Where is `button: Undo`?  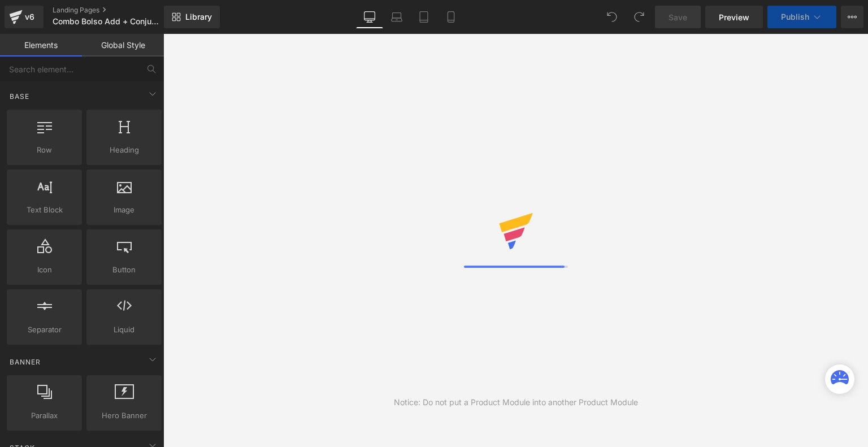 button: Undo is located at coordinates (612, 17).